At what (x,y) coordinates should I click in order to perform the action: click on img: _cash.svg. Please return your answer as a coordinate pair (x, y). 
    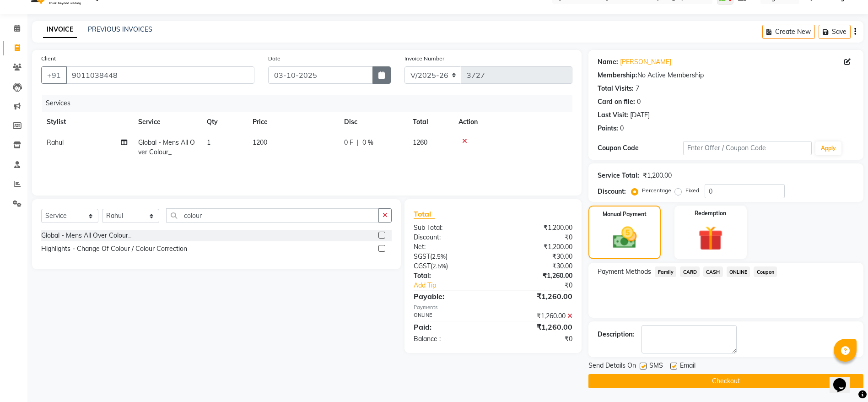
    Looking at the image, I should click on (625, 237).